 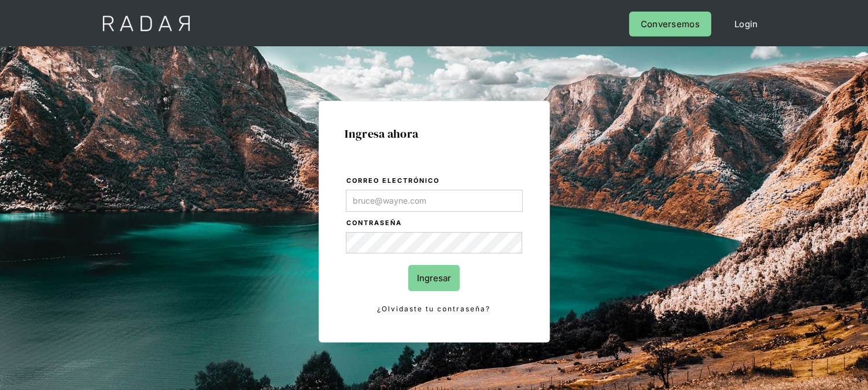 I want to click on input: Ingresar, so click(x=434, y=278).